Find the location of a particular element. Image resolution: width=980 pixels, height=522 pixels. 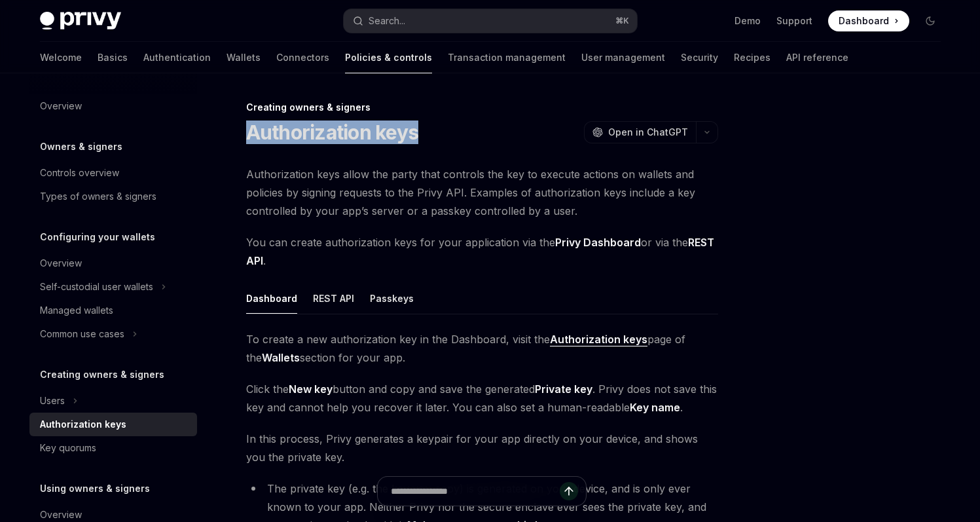

input: Ask a question... is located at coordinates (475, 491).